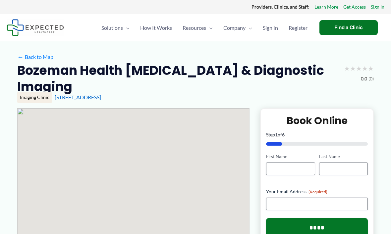 Image resolution: width=391 pixels, height=234 pixels. What do you see at coordinates (354, 7) in the screenshot?
I see `a: Get Access` at bounding box center [354, 7].